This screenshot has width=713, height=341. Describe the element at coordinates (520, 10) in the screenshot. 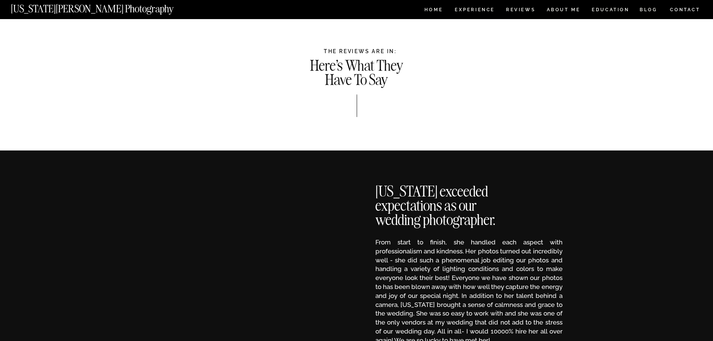

I see `nav: REVIEWS` at that location.